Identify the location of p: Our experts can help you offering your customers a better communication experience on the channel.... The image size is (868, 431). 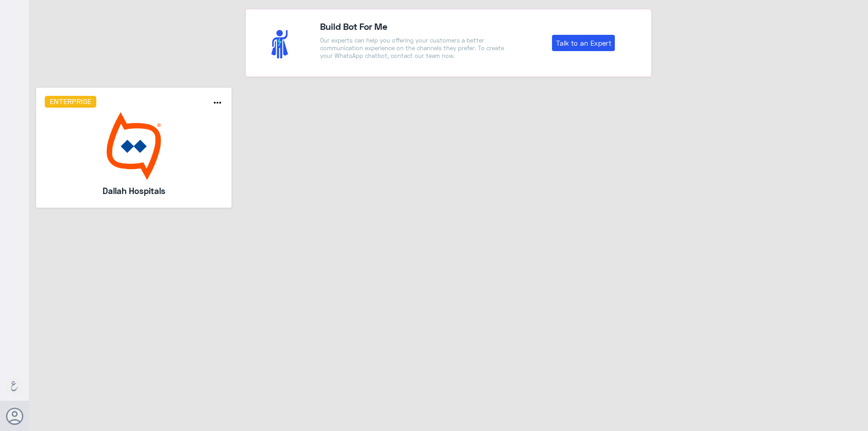
(414, 48).